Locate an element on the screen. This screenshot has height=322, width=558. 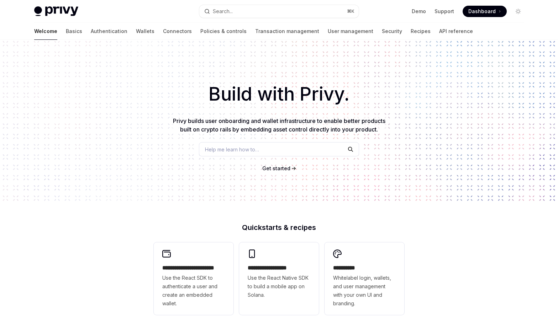
span: Dashboard is located at coordinates (482, 11).